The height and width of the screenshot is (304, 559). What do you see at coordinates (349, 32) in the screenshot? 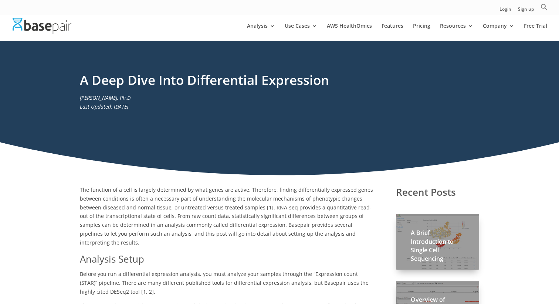
I see `a: AWS HealthOmics` at bounding box center [349, 32].